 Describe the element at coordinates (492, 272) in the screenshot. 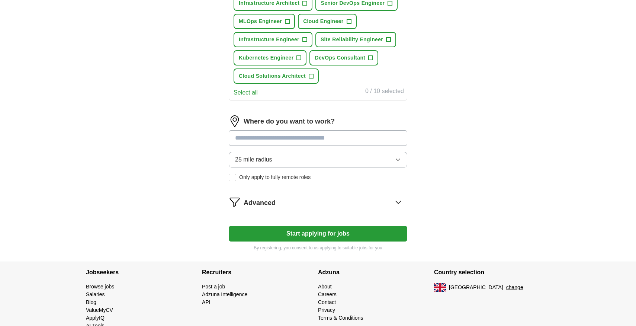

I see `h4: Country selection` at that location.